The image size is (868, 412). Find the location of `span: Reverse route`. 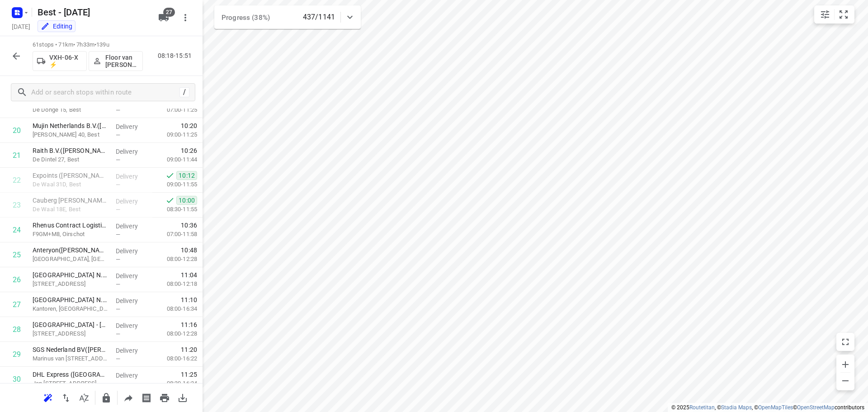

span: Reverse route is located at coordinates (66, 397).